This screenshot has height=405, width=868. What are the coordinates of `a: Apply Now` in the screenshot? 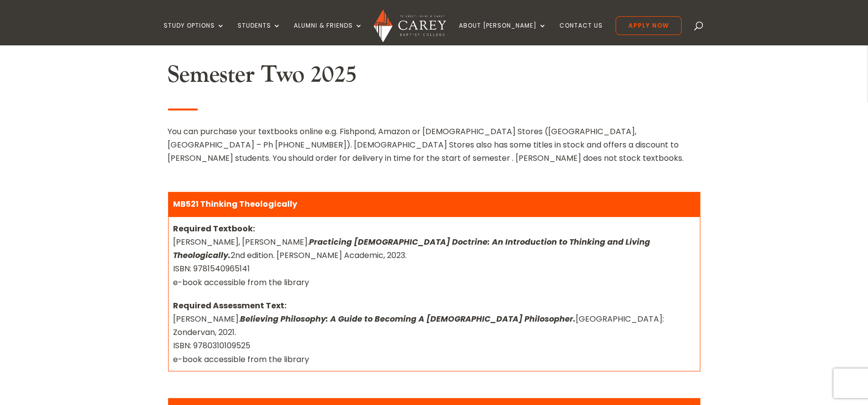 It's located at (649, 26).